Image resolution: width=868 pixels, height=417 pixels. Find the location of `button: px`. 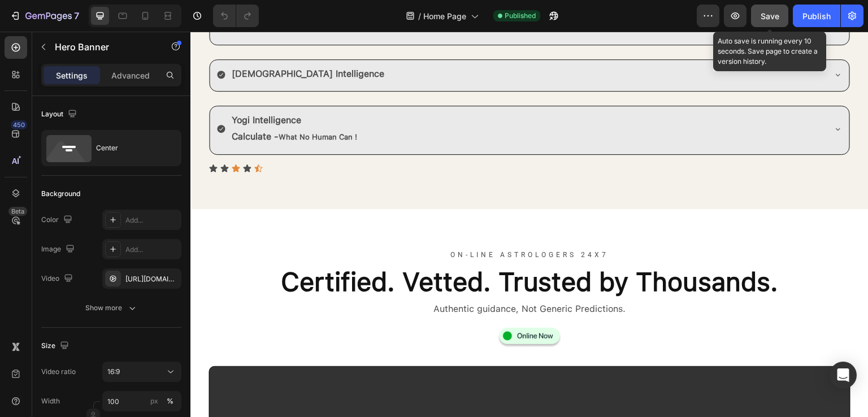

button: px is located at coordinates (170, 401).